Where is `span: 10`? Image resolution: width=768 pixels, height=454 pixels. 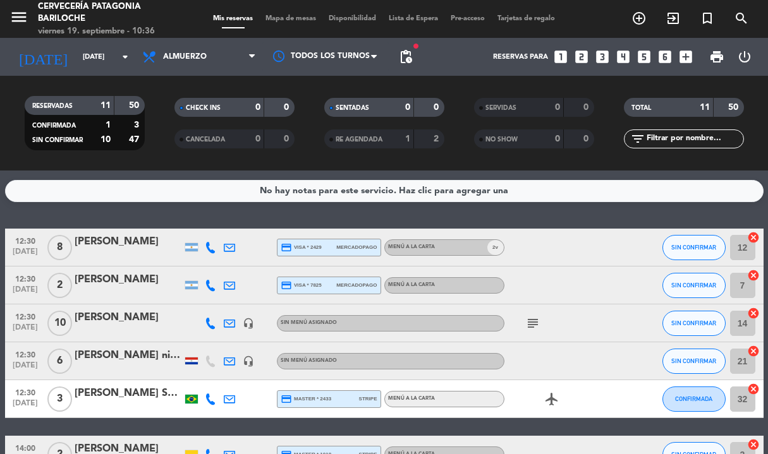
span: 10 is located at coordinates (59, 323).